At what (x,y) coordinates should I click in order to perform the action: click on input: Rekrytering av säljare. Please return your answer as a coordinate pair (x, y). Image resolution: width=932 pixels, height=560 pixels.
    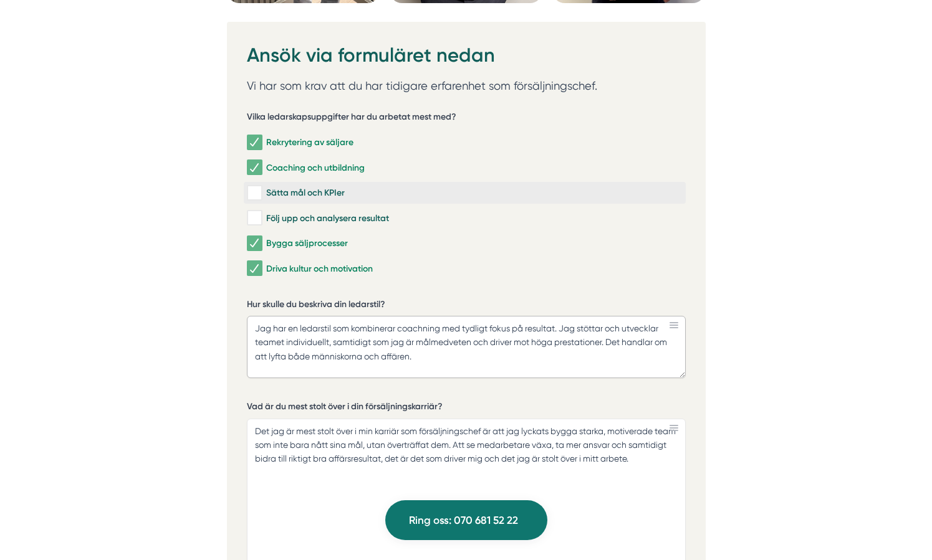
    Looking at the image, I should click on (253, 143).